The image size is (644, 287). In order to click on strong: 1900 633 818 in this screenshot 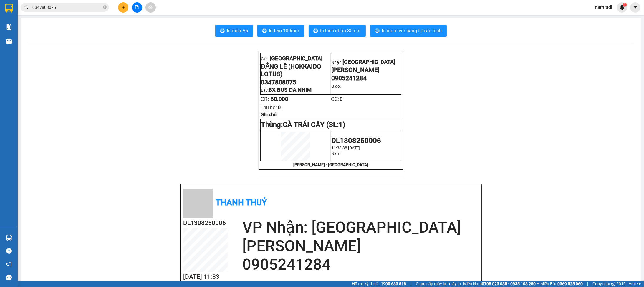, I will do `click(393, 284)`.